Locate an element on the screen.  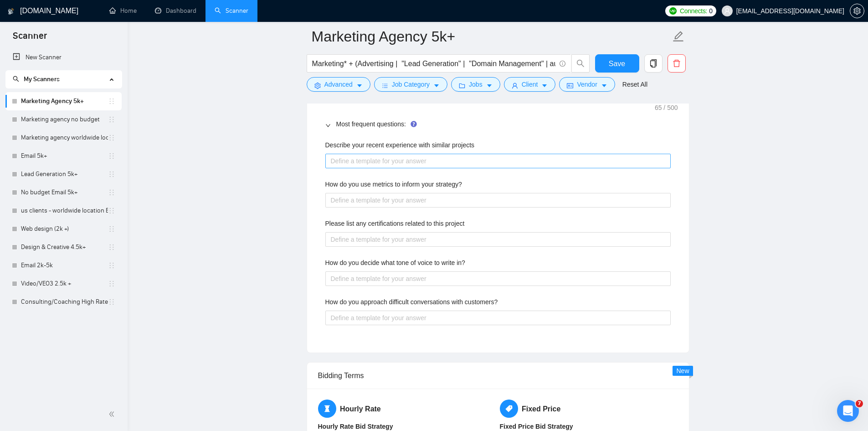
div: Tooltip anchor is located at coordinates (414, 124).